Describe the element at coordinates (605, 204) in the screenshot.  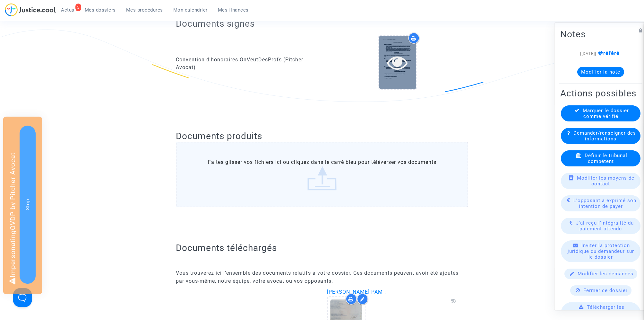
I see `span: L'opposant a exprimé son intention de payer` at that location.